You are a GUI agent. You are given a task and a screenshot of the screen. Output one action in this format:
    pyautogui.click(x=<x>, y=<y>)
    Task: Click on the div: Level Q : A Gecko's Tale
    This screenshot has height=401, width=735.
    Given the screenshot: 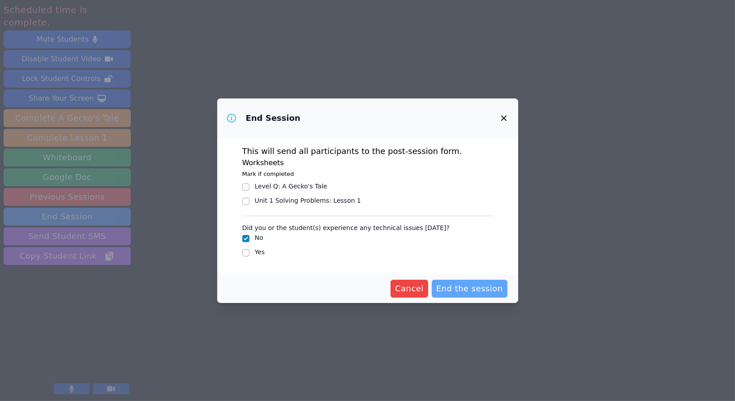 What is the action you would take?
    pyautogui.click(x=291, y=186)
    